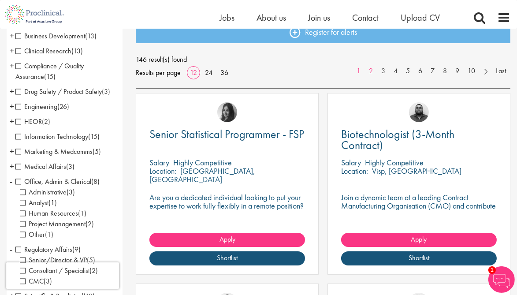 The width and height of the screenshot is (517, 295). Describe the element at coordinates (227, 18) in the screenshot. I see `a: Jobs` at that location.